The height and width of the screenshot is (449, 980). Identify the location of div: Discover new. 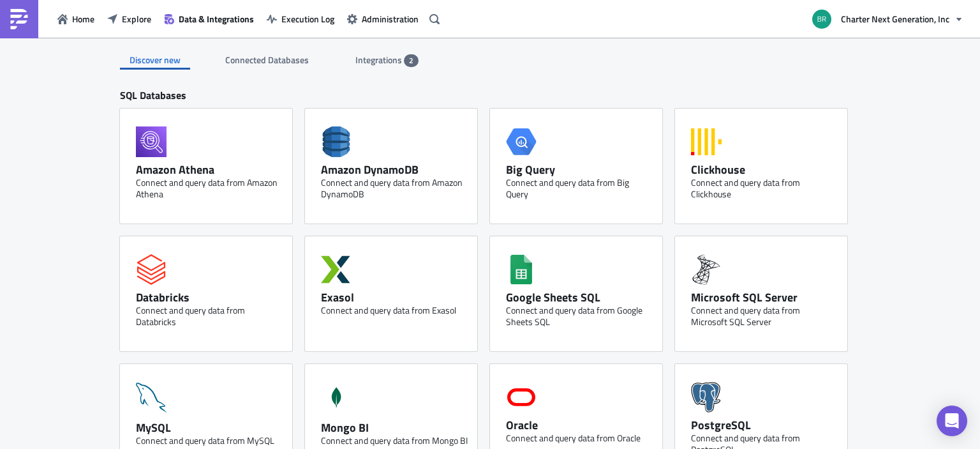
(155, 60).